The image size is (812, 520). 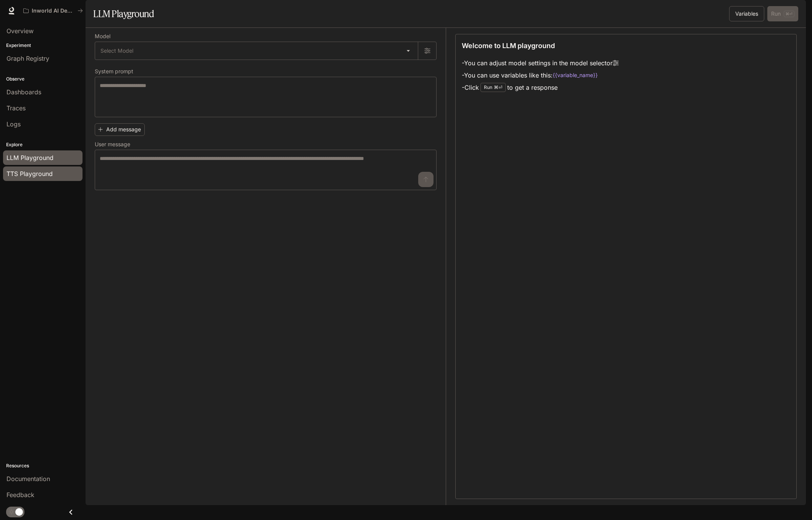 What do you see at coordinates (112, 144) in the screenshot?
I see `p: User message` at bounding box center [112, 144].